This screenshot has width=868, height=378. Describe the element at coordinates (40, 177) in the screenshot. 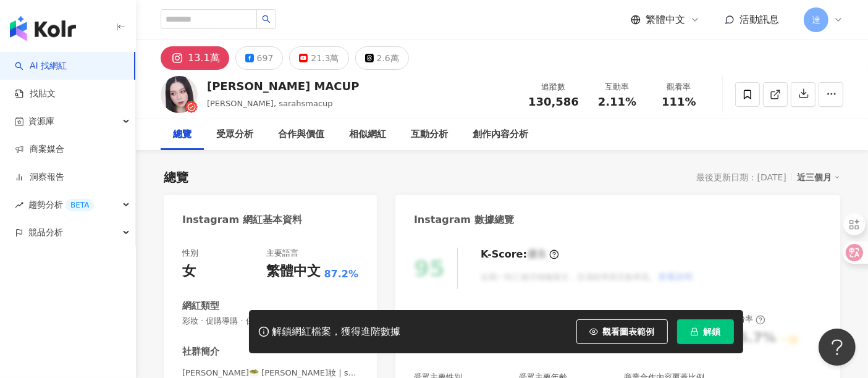

I see `a: 洞察報告` at that location.